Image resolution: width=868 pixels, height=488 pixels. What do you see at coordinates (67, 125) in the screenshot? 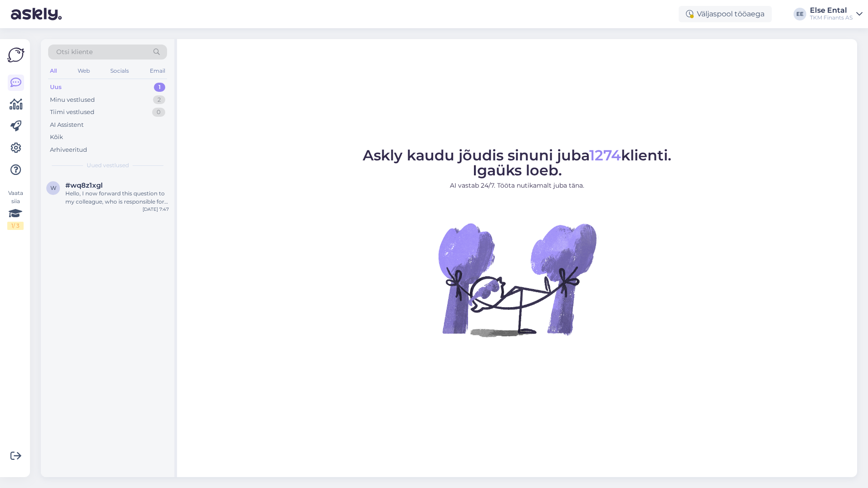
I see `div: AI Assistent` at bounding box center [67, 125].